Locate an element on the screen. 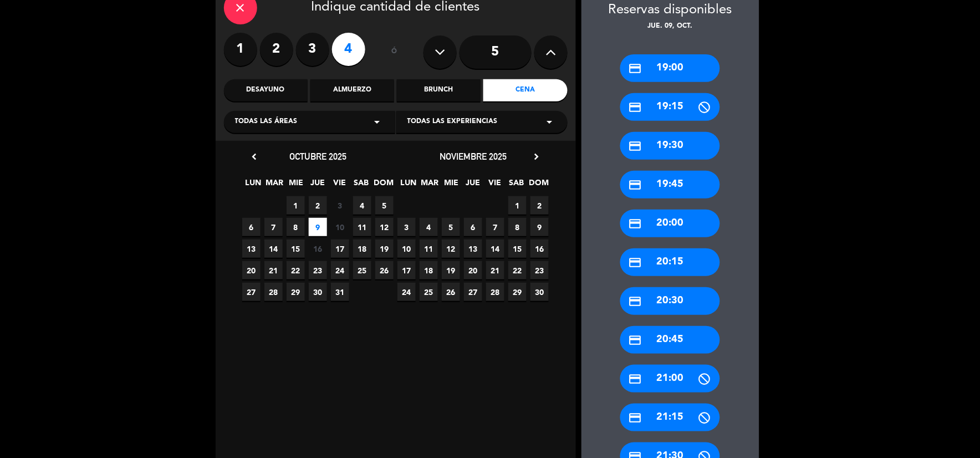 This screenshot has height=458, width=980. span: 21 is located at coordinates (495, 270).